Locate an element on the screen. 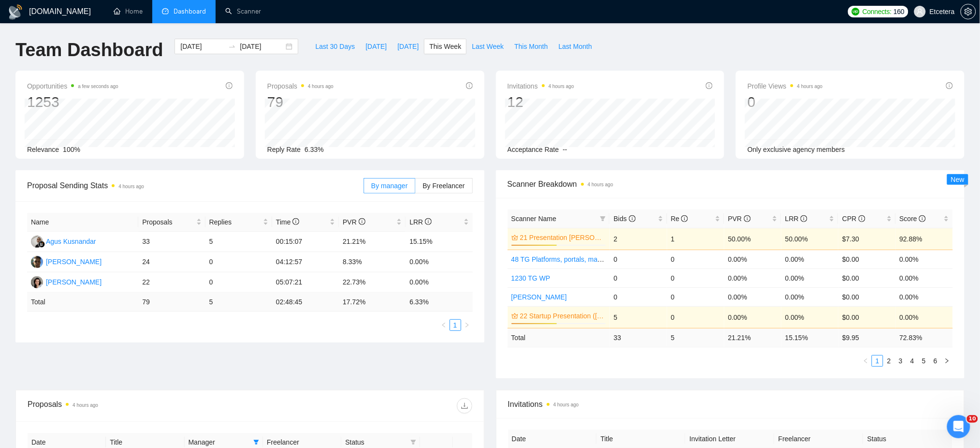  td: 2 is located at coordinates (638, 238).